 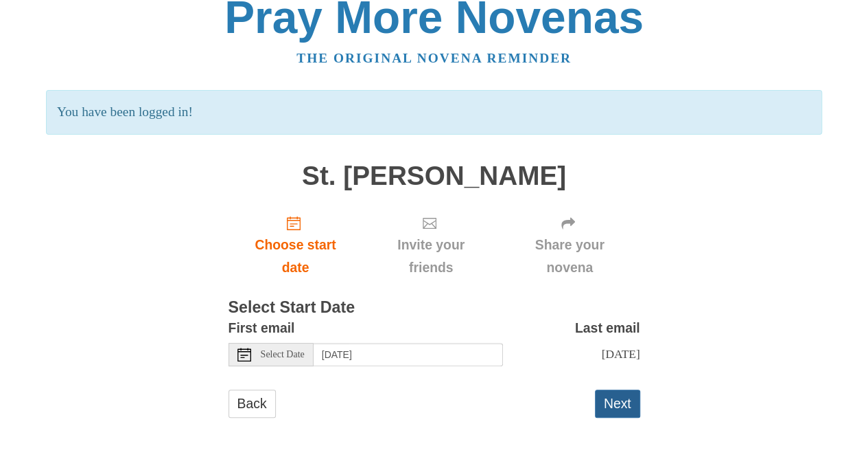 What do you see at coordinates (607, 327) in the screenshot?
I see `label: Last email` at bounding box center [607, 327].